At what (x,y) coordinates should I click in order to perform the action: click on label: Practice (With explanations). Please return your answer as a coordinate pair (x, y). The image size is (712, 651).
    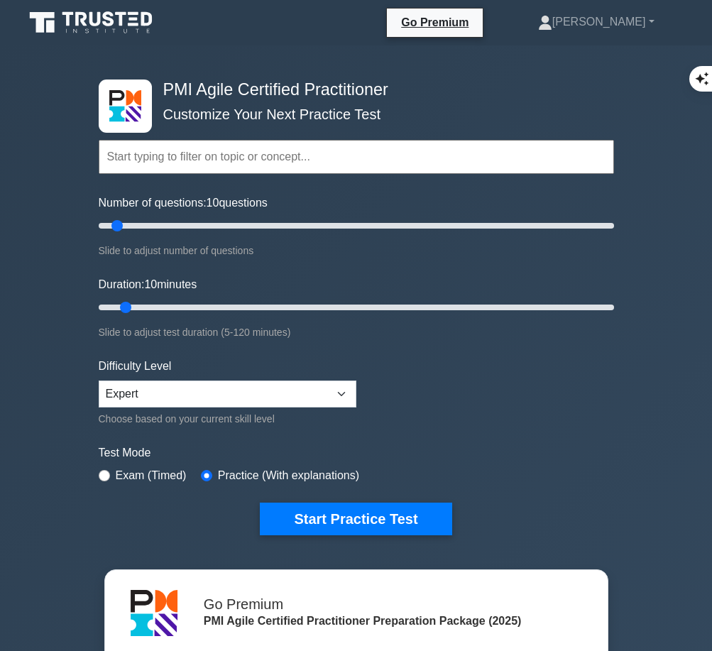
    Looking at the image, I should click on (288, 476).